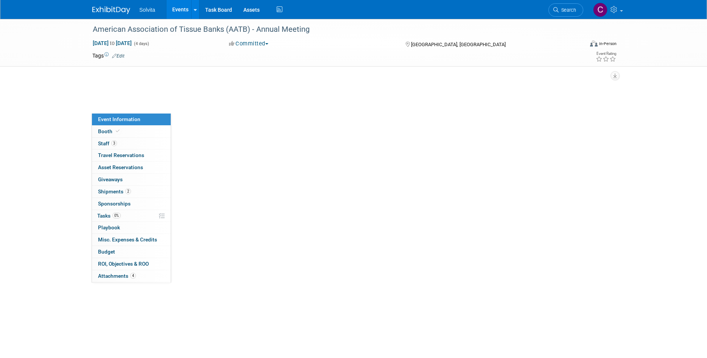  I want to click on span: Budget, so click(106, 252).